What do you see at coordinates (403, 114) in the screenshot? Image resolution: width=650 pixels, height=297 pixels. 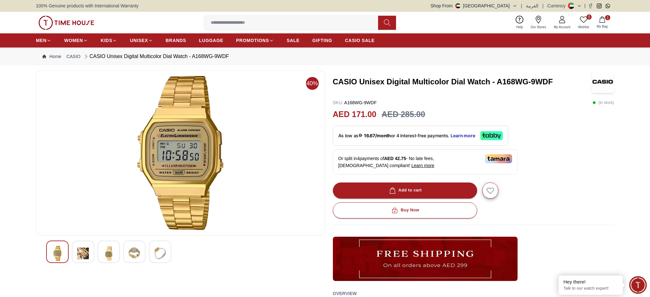 I see `h3: AED 285.00` at bounding box center [403, 114].